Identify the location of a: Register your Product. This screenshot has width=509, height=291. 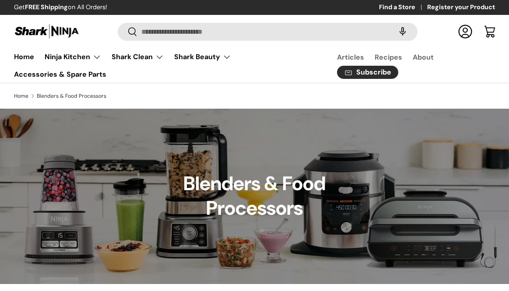
(461, 7).